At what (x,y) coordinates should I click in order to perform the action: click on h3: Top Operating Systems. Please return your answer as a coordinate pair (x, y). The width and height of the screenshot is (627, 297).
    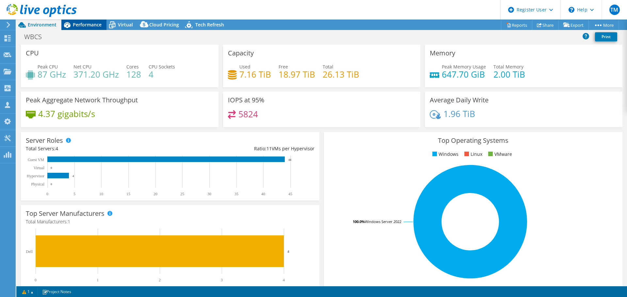
    Looking at the image, I should click on (473, 141).